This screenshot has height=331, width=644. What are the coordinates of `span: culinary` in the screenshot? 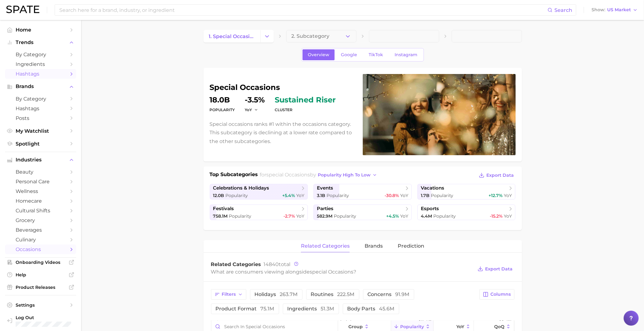 It's located at (41, 239).